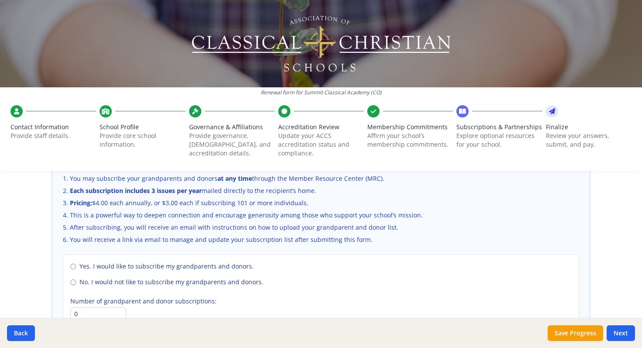 This screenshot has width=642, height=348. Describe the element at coordinates (321, 144) in the screenshot. I see `p: Update your ACCS accreditation status and compliance.` at that location.